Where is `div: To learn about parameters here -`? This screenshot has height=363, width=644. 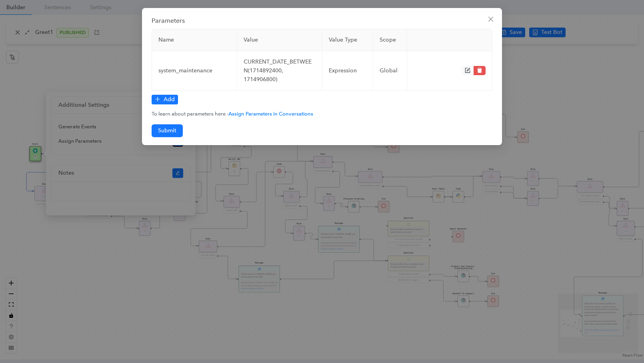
div: To learn about parameters here - is located at coordinates (322, 114).